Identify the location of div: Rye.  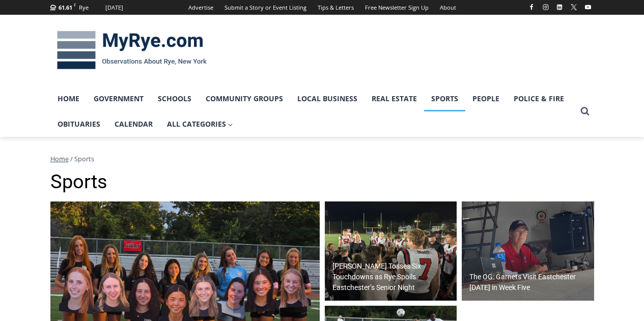
(84, 8).